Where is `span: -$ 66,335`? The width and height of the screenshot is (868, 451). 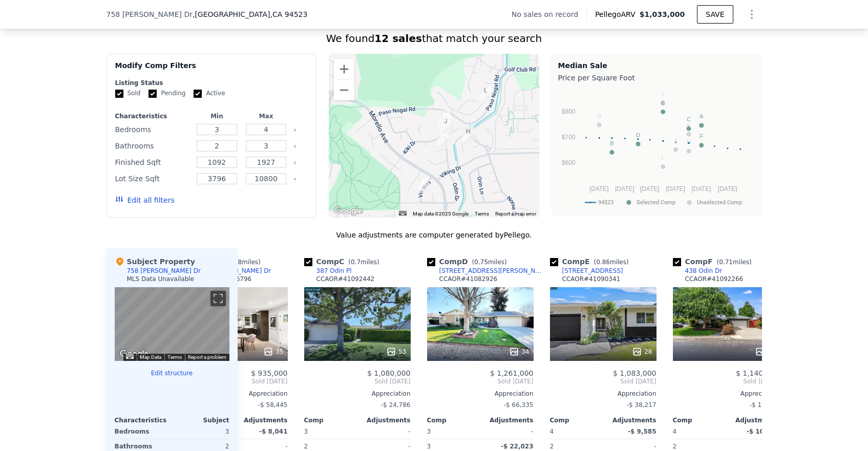
span: -$ 66,335 is located at coordinates (519, 405).